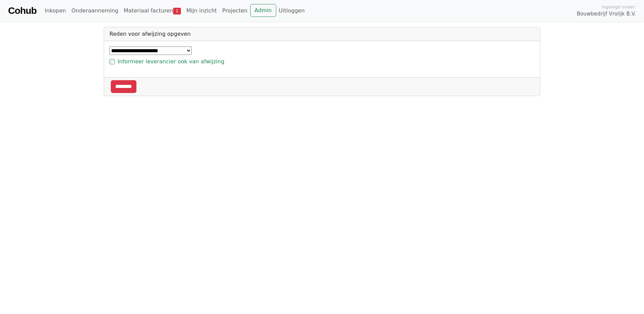 Image resolution: width=644 pixels, height=314 pixels. I want to click on a: Projecten, so click(235, 11).